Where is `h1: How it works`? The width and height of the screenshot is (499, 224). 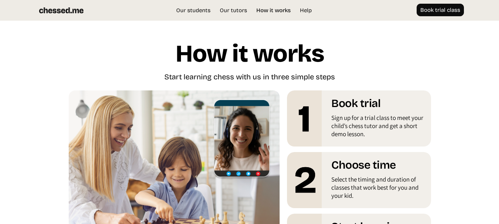 h1: How it works is located at coordinates (249, 56).